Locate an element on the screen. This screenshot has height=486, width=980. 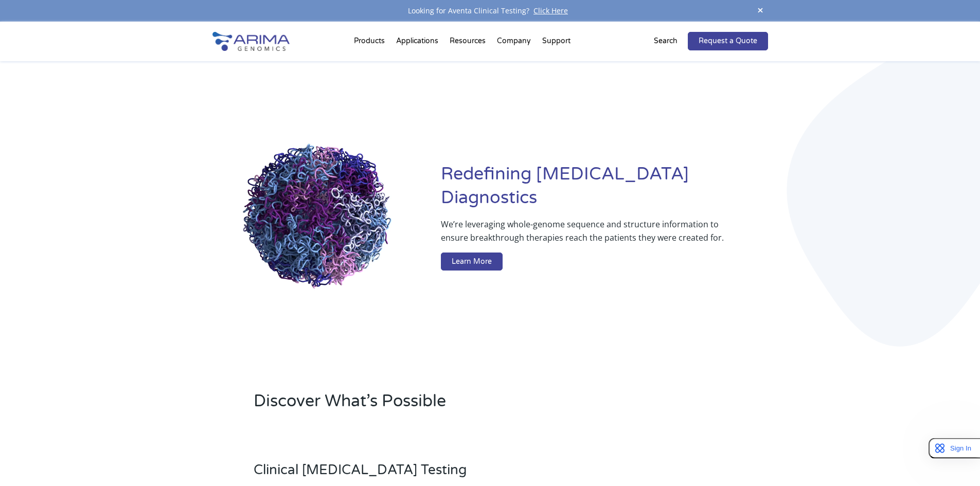
p: We’re leveraging whole-genome sequence and structure information to ensure breakthrough therapies... is located at coordinates (584, 235).